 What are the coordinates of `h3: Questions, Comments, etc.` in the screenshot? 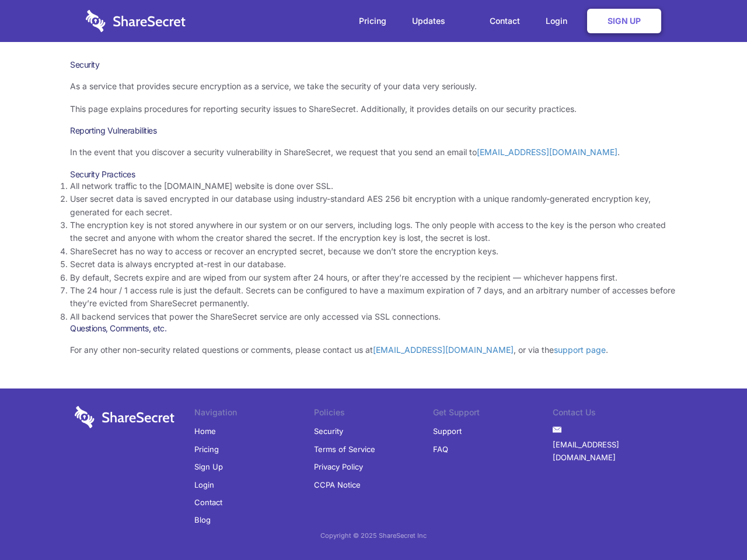 It's located at (374, 329).